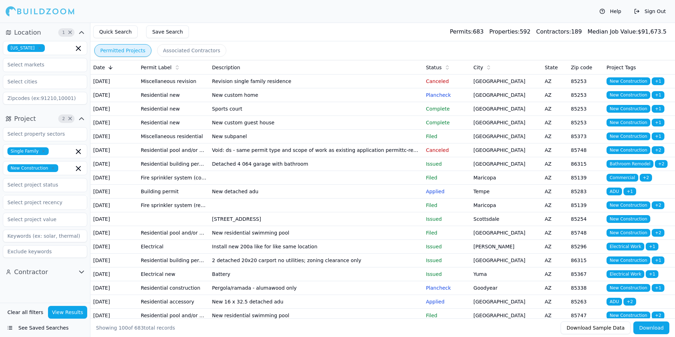 The height and width of the screenshot is (337, 675). Describe the element at coordinates (506, 178) in the screenshot. I see `td: Maricopa` at that location.